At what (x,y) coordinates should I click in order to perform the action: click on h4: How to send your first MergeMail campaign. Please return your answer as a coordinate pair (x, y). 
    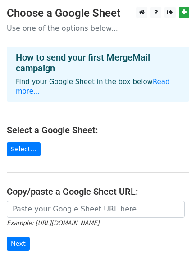
    Looking at the image, I should click on (98, 63).